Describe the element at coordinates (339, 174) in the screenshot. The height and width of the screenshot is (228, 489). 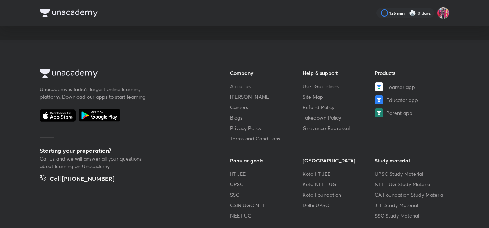
I see `a: Kota IIT JEE` at that location.